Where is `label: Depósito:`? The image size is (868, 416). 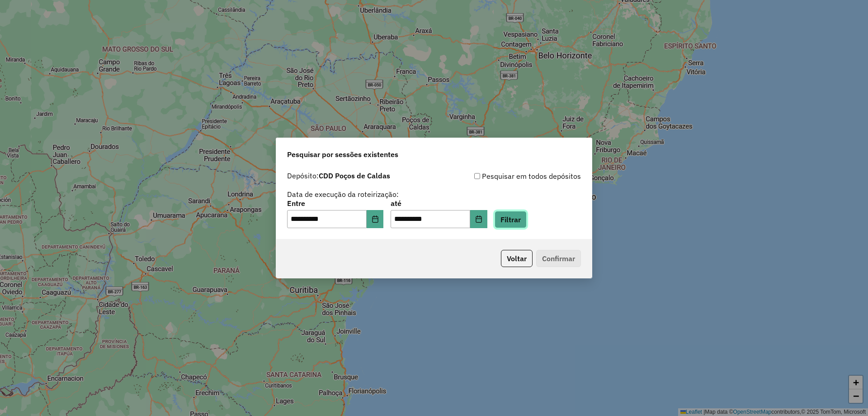 label: Depósito: is located at coordinates (339, 176).